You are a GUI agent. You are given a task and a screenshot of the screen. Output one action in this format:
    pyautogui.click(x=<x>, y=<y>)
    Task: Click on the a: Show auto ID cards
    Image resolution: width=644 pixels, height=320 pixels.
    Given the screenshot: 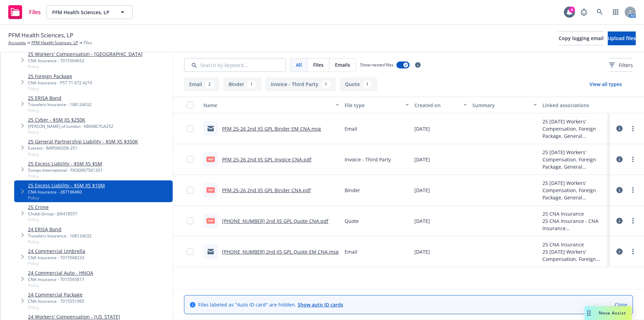 What is the action you would take?
    pyautogui.click(x=321, y=305)
    